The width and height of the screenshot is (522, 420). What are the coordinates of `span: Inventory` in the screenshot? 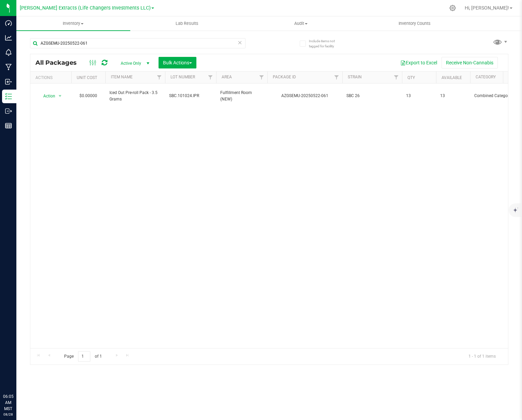 It's located at (73, 23).